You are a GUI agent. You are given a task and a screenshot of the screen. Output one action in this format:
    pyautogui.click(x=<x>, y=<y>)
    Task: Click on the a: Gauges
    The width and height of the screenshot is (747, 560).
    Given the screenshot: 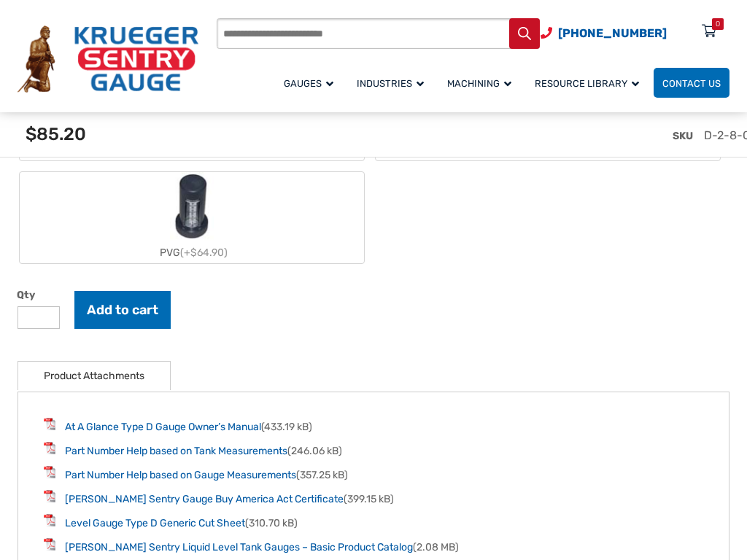 What is the action you would take?
    pyautogui.click(x=312, y=82)
    